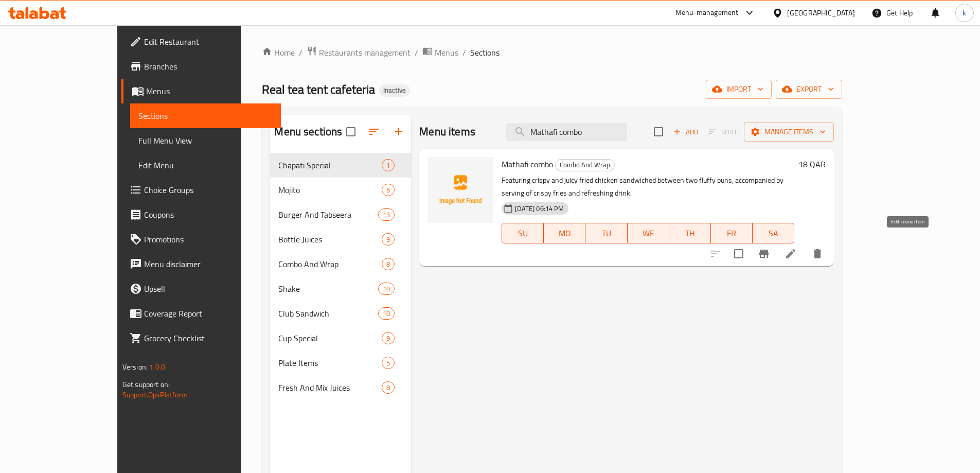 The image size is (980, 473). I want to click on a: Coupons, so click(201, 215).